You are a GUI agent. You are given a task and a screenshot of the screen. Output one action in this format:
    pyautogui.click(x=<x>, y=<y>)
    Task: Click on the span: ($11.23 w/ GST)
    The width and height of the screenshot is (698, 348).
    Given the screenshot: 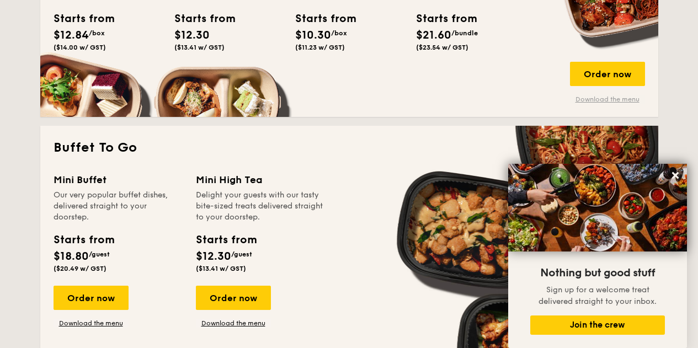 What is the action you would take?
    pyautogui.click(x=320, y=47)
    